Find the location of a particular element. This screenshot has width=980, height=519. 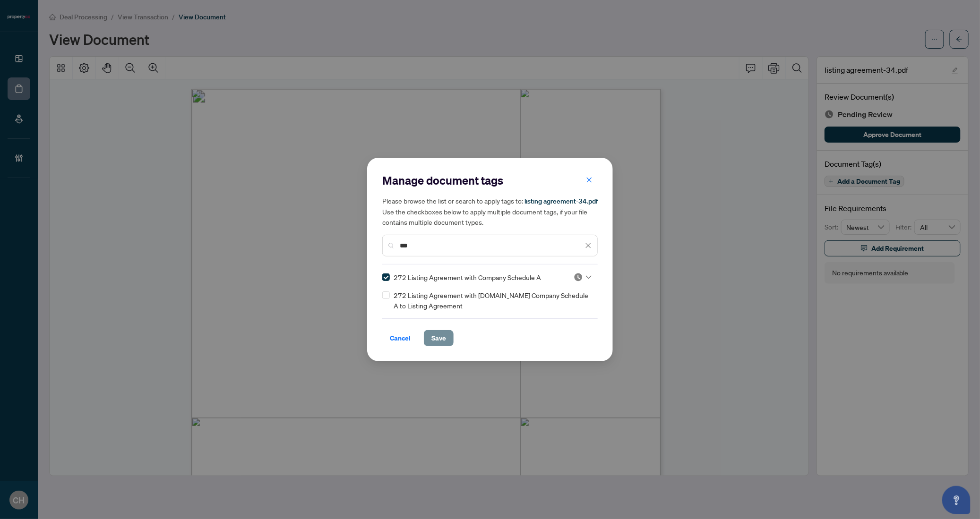

button: Cancel is located at coordinates (400, 338).